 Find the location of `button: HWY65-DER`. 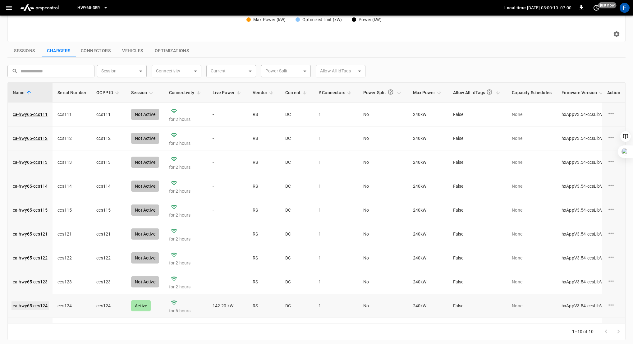

button: HWY65-DER is located at coordinates (93, 8).